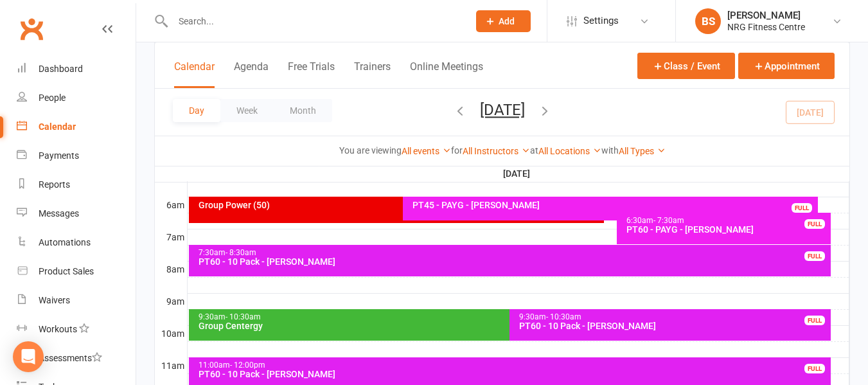 Image resolution: width=868 pixels, height=385 pixels. Describe the element at coordinates (534, 151) in the screenshot. I see `strong: at` at that location.